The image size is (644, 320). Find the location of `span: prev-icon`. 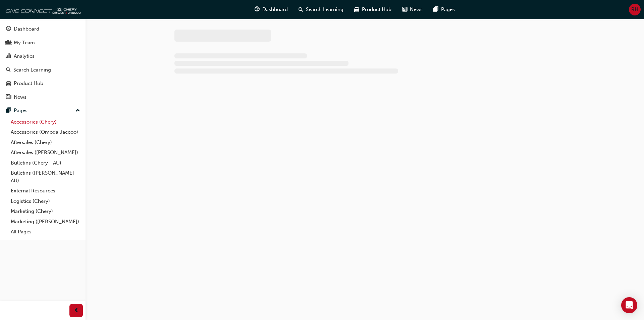

span: prev-icon is located at coordinates (76, 311).